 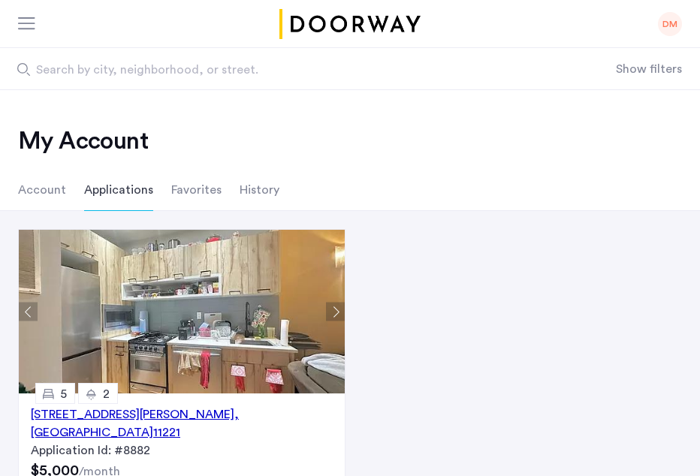 I want to click on a: Cazamio logo, so click(x=350, y=24).